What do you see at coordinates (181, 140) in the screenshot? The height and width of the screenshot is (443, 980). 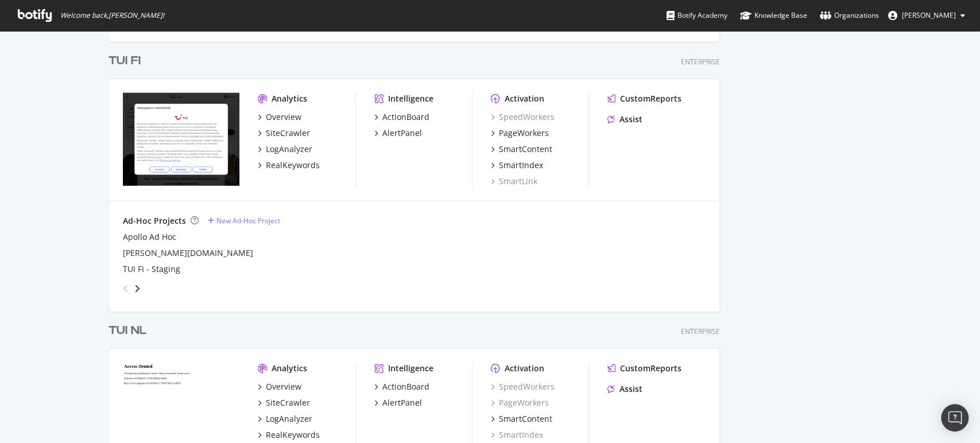 I see `img: tui.fi` at bounding box center [181, 140].